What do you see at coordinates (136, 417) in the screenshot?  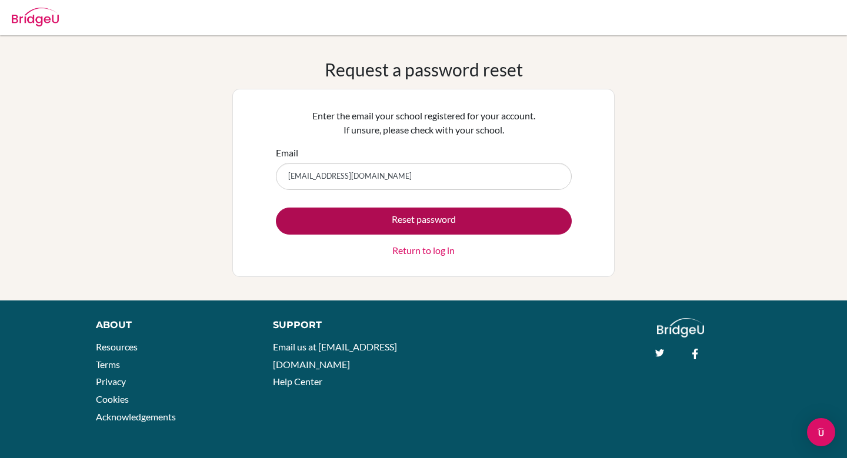 I see `a: Acknowledgements` at bounding box center [136, 417].